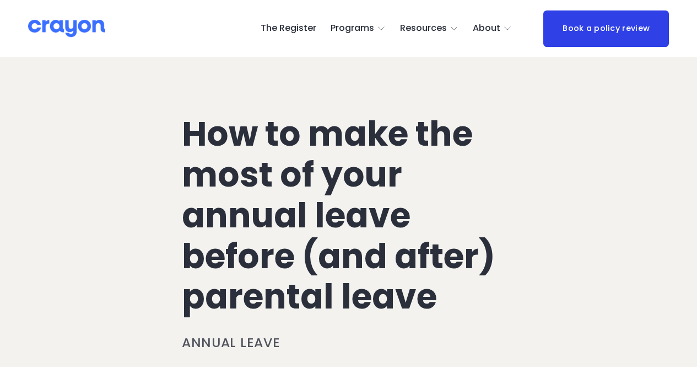  I want to click on a: Annual leave, so click(231, 342).